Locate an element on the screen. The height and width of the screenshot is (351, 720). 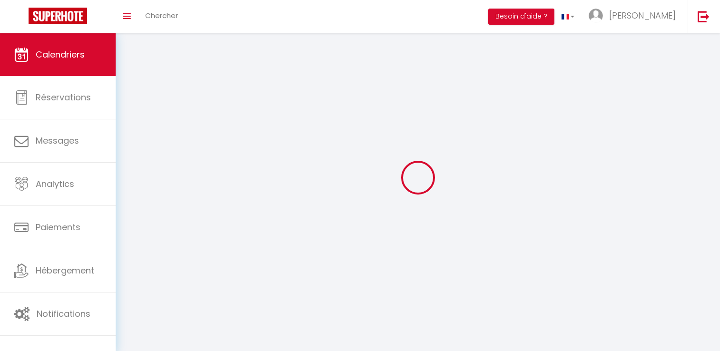
span: Calendriers is located at coordinates (60, 54).